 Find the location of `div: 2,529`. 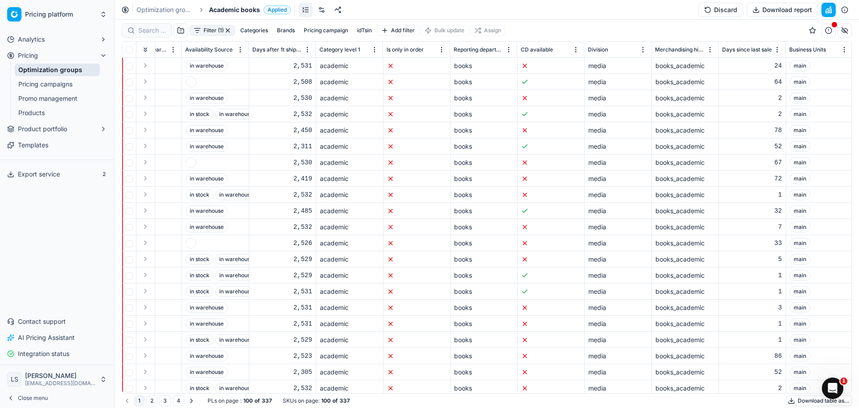

div: 2,529 is located at coordinates (282, 340).